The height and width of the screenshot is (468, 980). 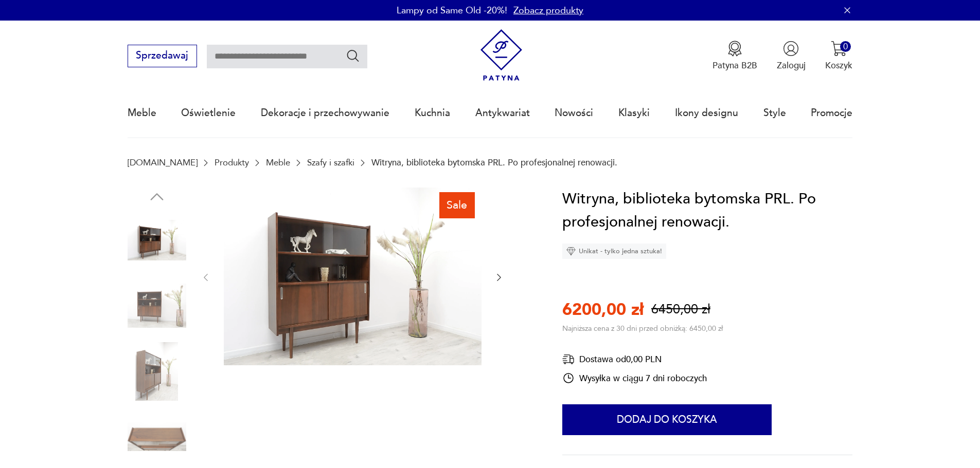 What do you see at coordinates (451, 10) in the screenshot?
I see `p: Lampy od Same Old -20%!` at bounding box center [451, 10].